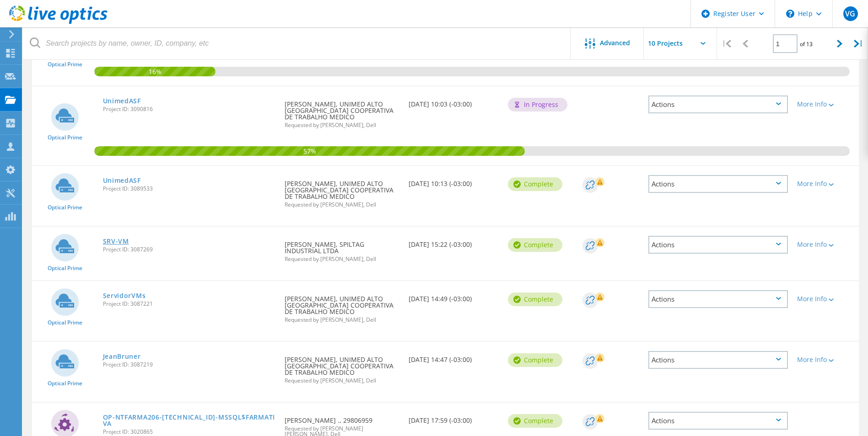 This screenshot has height=436, width=868. What do you see at coordinates (122, 357) in the screenshot?
I see `a: JeanBruner` at bounding box center [122, 357].